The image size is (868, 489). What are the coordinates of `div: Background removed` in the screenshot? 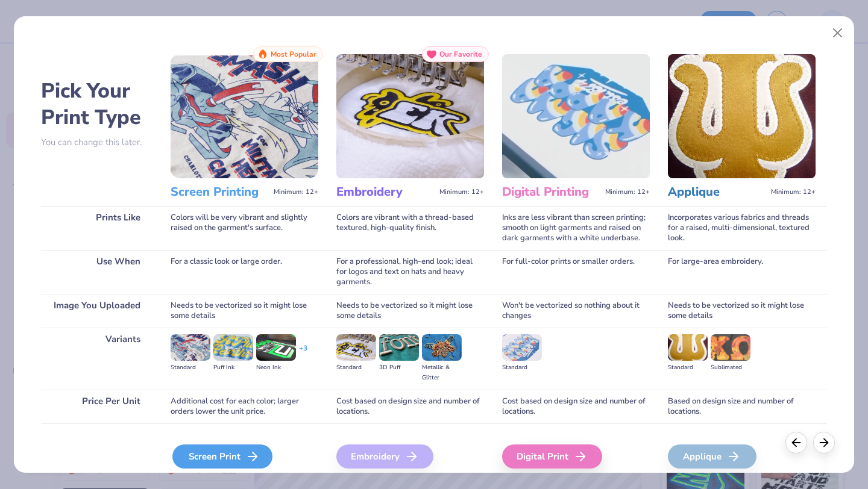 It's located at (760, 74).